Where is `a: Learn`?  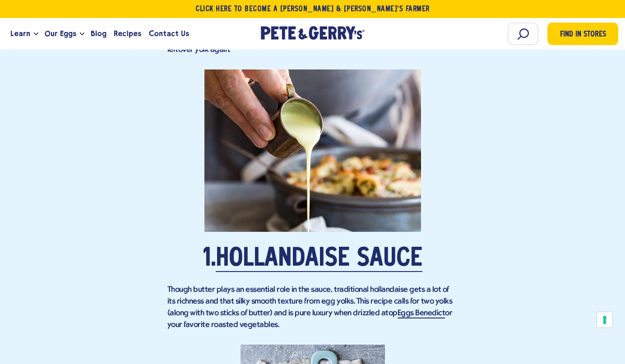 a: Learn is located at coordinates (20, 34).